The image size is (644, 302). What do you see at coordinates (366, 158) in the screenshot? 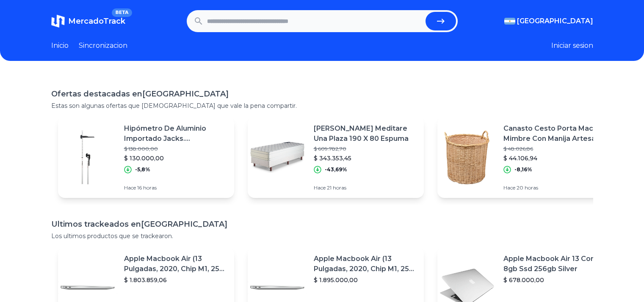
I see `p: $ 343.353,45` at bounding box center [366, 158].